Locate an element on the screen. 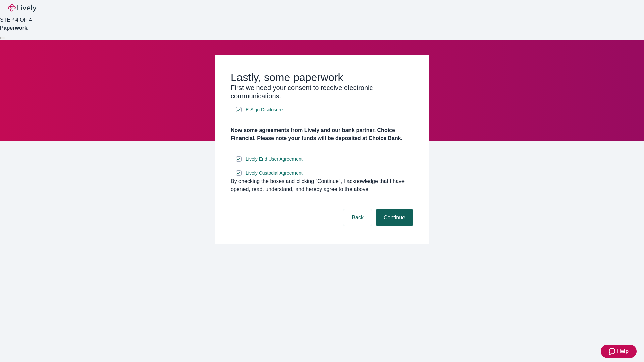  span: E-Sign Disclosure is located at coordinates (264, 110).